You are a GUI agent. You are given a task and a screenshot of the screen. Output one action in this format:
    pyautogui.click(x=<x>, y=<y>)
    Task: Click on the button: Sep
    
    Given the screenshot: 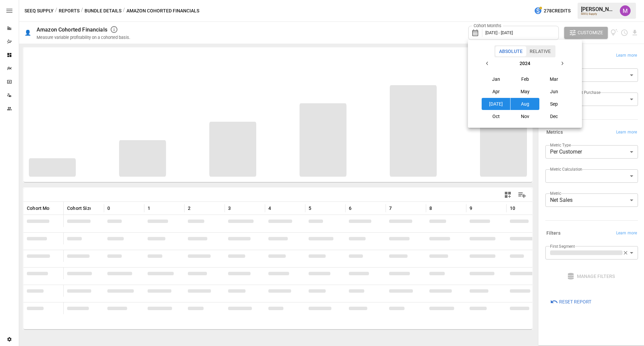 What is the action you would take?
    pyautogui.click(x=554, y=104)
    